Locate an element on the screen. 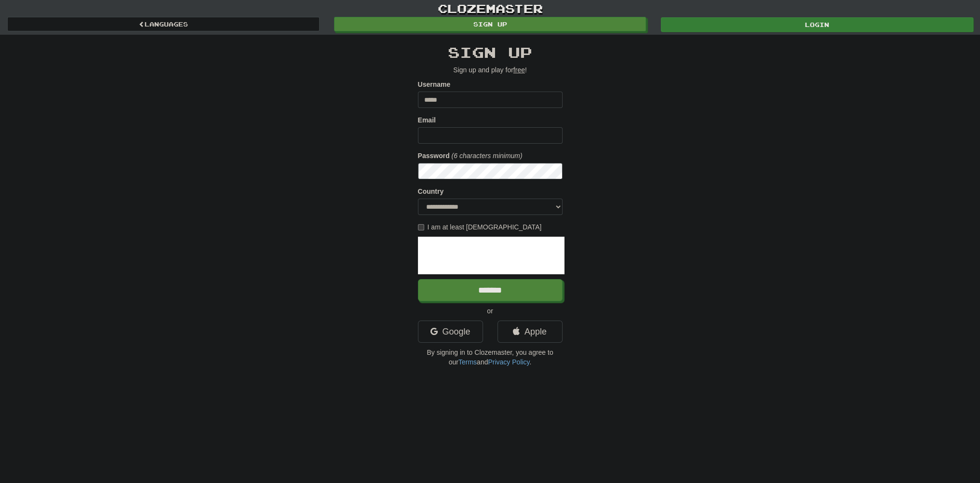  p: or is located at coordinates (490, 311).